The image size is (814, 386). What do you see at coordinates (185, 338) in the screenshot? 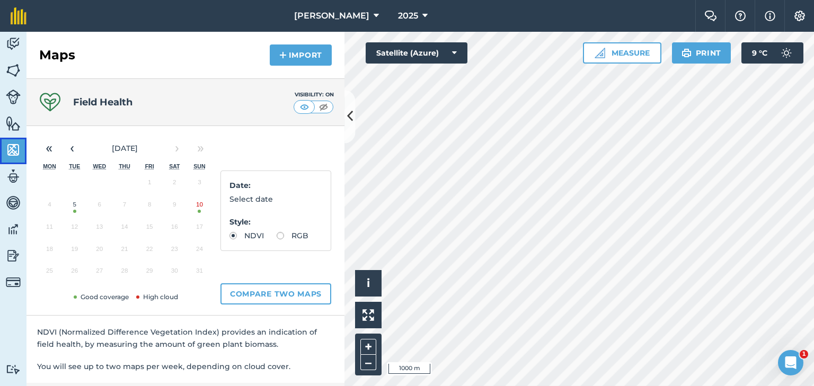
I see `p: NDVI (Normalized Difference Vegetation Index) provides an indication of field health, by measurin...` at bounding box center [185, 338].